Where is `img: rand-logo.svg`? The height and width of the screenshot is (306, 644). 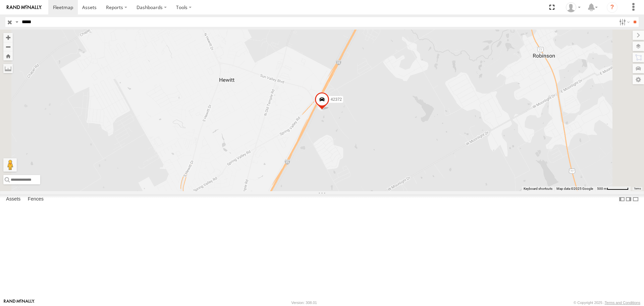 img: rand-logo.svg is located at coordinates (25, 7).